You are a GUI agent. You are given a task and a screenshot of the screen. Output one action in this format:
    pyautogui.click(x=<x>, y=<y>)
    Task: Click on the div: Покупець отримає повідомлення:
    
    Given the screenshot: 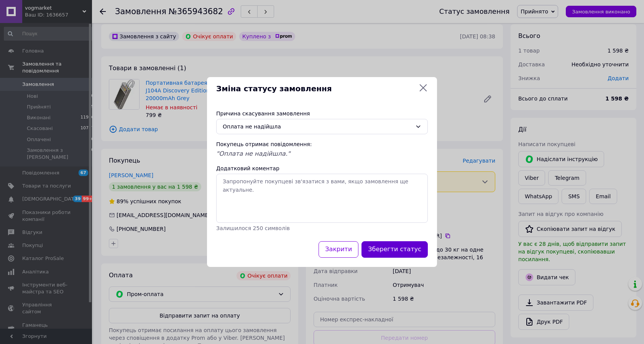 What is the action you would take?
    pyautogui.click(x=322, y=145)
    